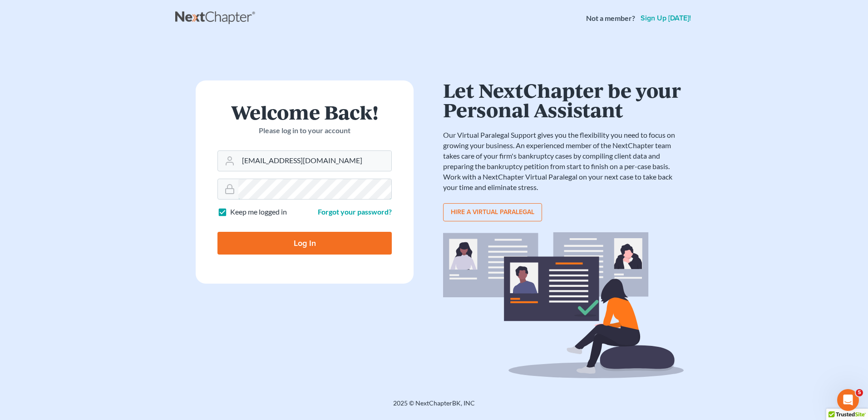  Describe the element at coordinates (305, 243) in the screenshot. I see `input: Log In` at that location.